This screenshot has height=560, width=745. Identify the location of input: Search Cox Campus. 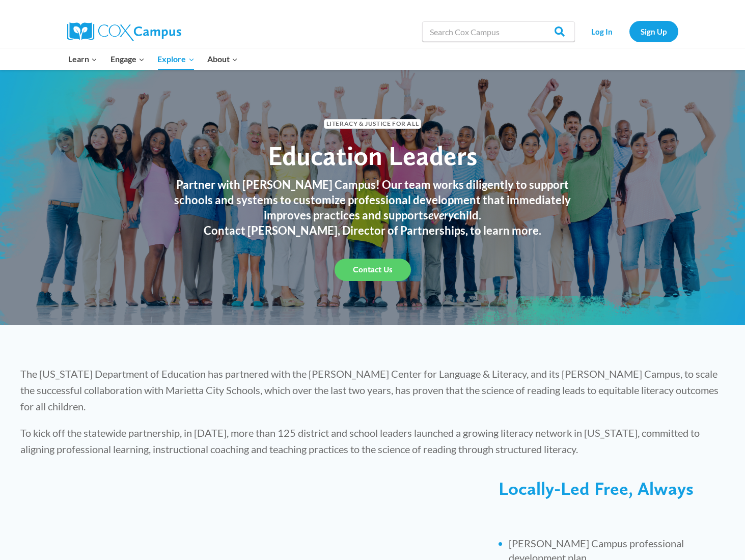
(498, 32).